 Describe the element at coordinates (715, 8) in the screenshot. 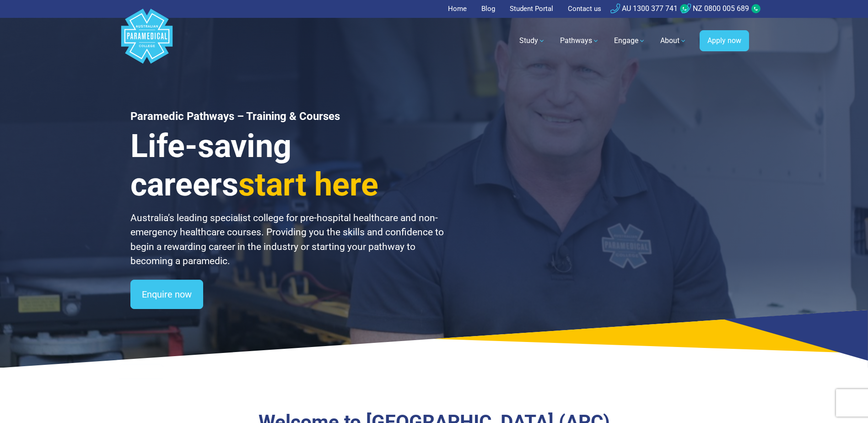

I see `a: NZ 0800 005 689` at that location.